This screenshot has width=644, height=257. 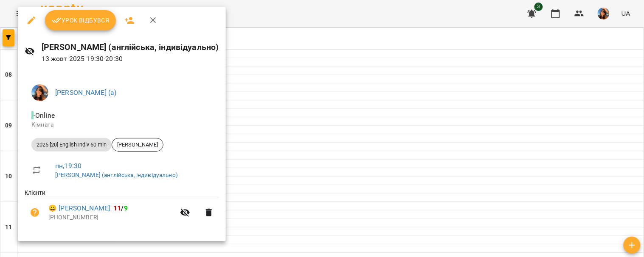 What do you see at coordinates (69, 166) in the screenshot?
I see `a: пн , 19:30` at bounding box center [69, 166].